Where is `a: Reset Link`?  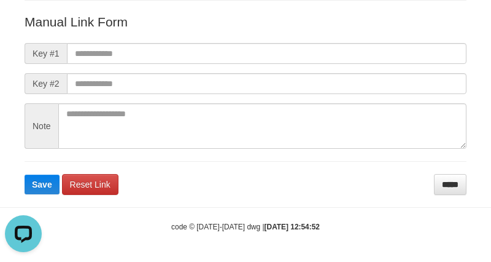 a: Reset Link is located at coordinates (90, 184).